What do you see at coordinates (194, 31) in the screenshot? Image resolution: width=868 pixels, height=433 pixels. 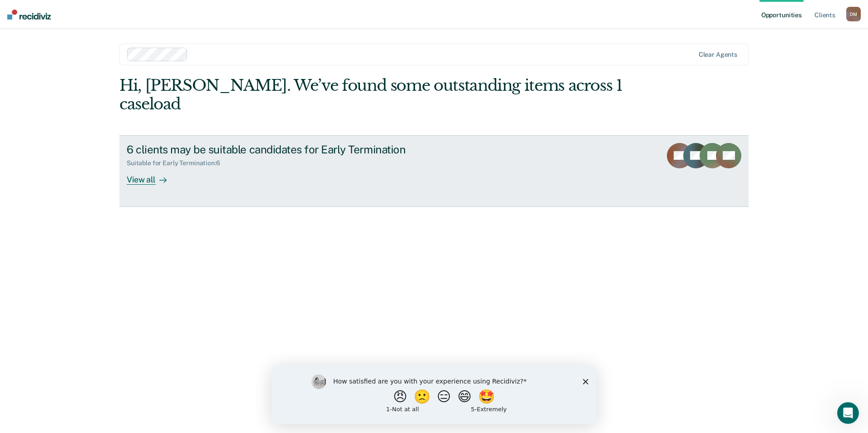 I see `button: 4` at bounding box center [194, 31].